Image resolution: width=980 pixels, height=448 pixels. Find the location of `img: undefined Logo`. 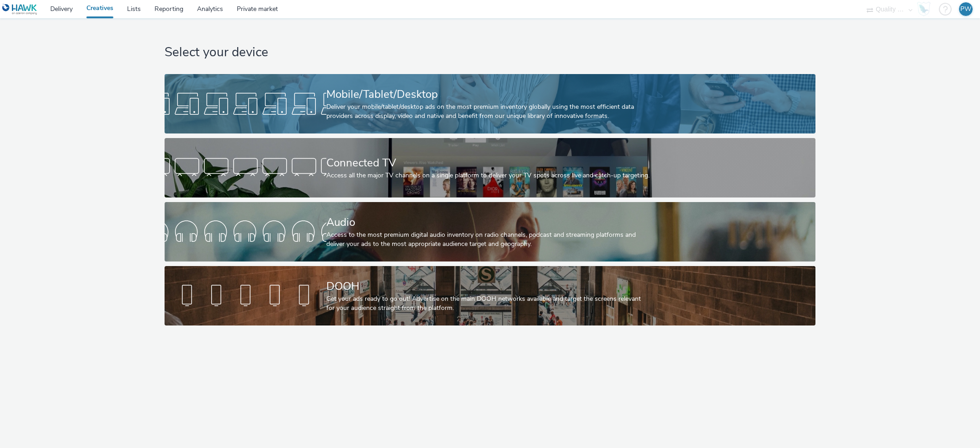

img: undefined Logo is located at coordinates (20, 9).